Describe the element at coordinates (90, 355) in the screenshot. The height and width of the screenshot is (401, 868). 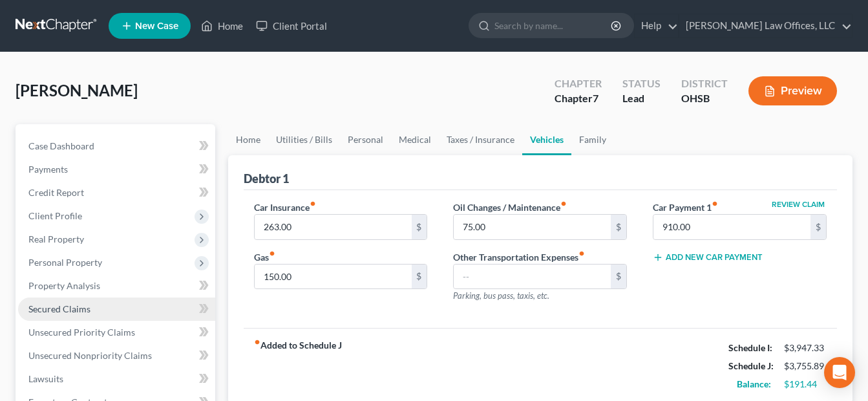
I see `span: Unsecured Nonpriority Claims` at that location.